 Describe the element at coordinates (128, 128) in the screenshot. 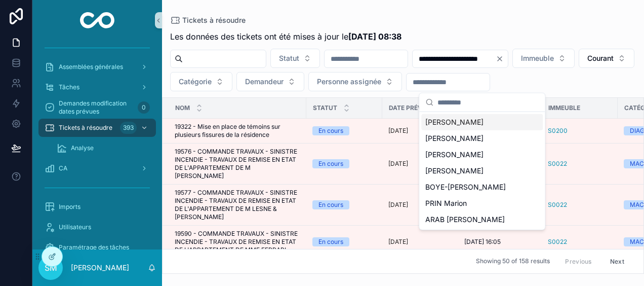

I see `div: 393` at that location.